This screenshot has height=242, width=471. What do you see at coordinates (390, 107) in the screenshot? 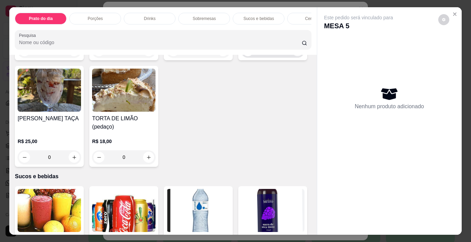
I see `p: Nenhum produto adicionado` at bounding box center [390, 107].